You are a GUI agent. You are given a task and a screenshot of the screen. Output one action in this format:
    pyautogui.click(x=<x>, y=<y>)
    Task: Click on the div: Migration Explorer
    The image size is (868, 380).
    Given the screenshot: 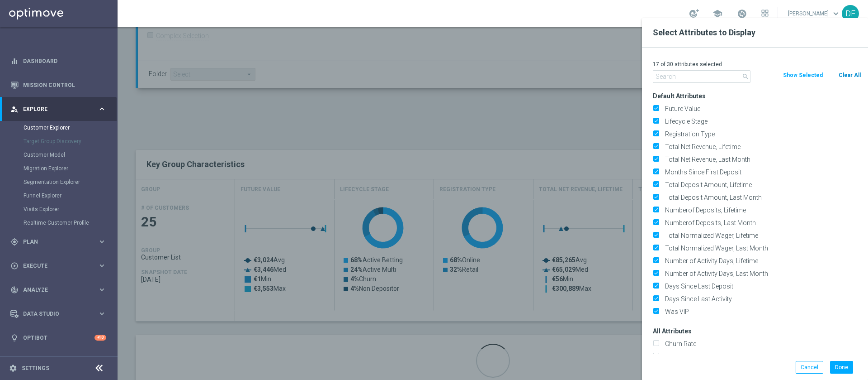 What is the action you would take?
    pyautogui.click(x=70, y=169)
    